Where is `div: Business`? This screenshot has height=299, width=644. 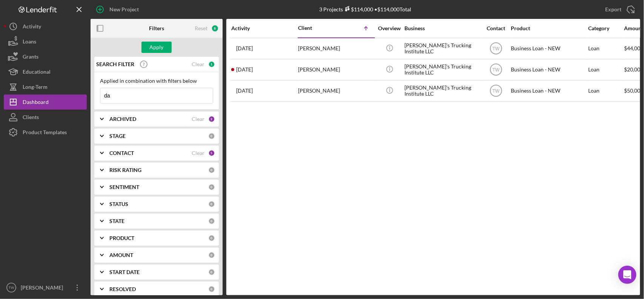 div: Business is located at coordinates (442, 28).